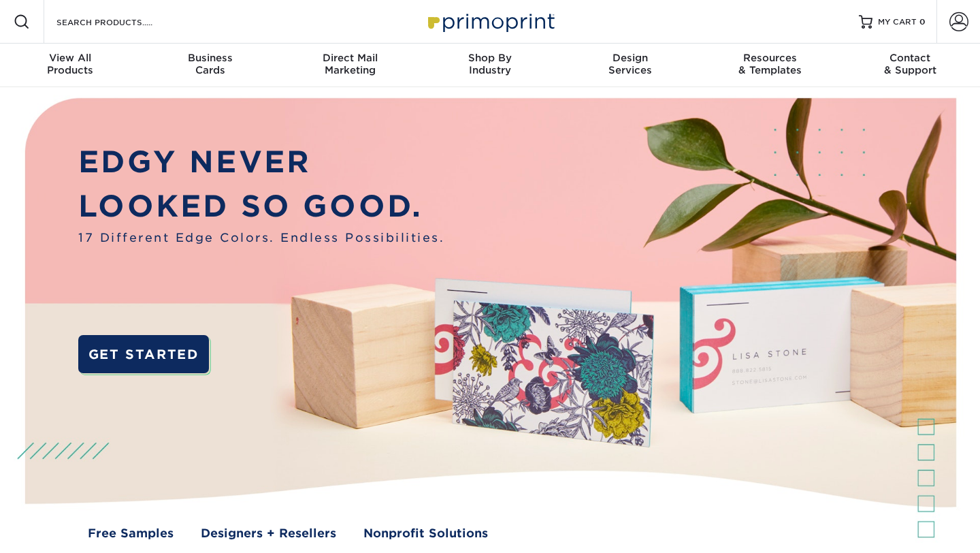 The width and height of the screenshot is (980, 553). Describe the element at coordinates (210, 64) in the screenshot. I see `div: Cards` at that location.